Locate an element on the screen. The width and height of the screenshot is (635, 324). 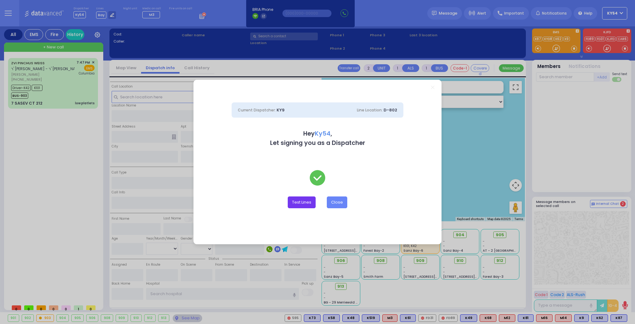
span: KY9 is located at coordinates (280, 110).